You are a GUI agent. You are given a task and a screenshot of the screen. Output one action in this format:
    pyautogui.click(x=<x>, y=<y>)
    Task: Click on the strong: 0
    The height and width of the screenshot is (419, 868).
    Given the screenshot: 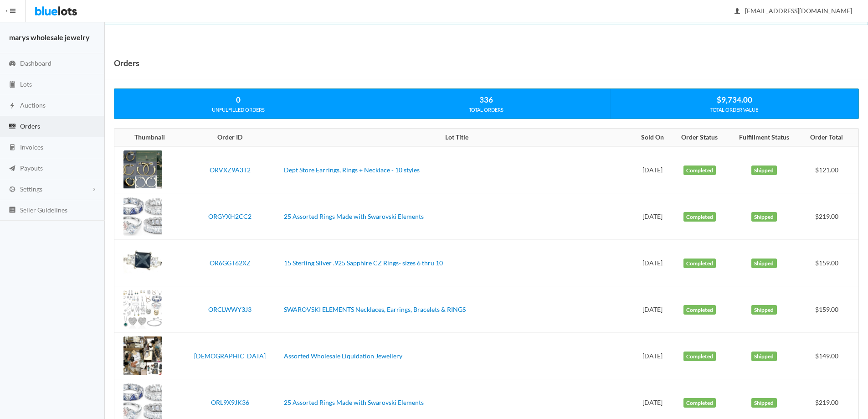 What is the action you would take?
    pyautogui.click(x=239, y=100)
    